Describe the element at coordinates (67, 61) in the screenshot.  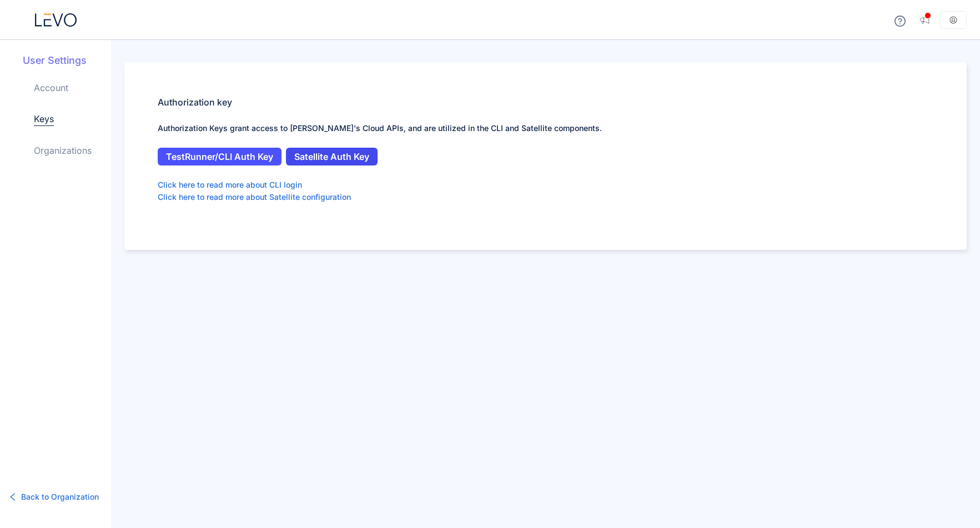
I see `h5: User Settings` at that location.